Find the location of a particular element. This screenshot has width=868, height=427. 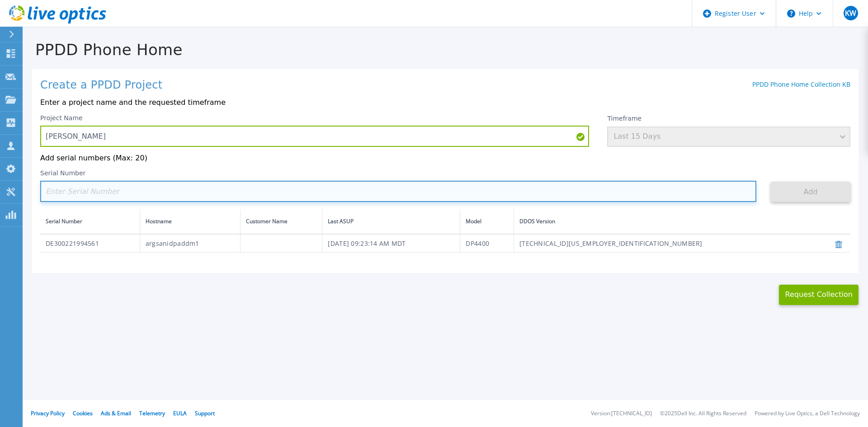

a: Privacy Policy is located at coordinates (47, 413).